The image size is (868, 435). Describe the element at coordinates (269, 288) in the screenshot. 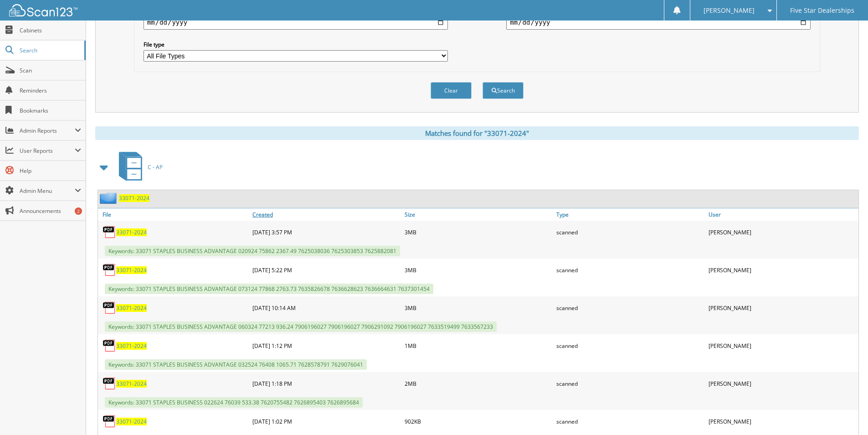

I see `span: Keywords: 33071 STAPLES BUSINESS ADVANTAGE 073124 77868 2763.73 7635826678 7636628623 7636664631 ...` at that location.